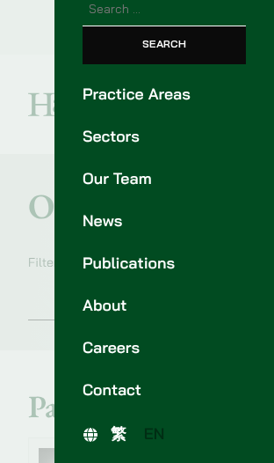 Image resolution: width=274 pixels, height=463 pixels. What do you see at coordinates (165, 94) in the screenshot?
I see `a: Practice Areas` at bounding box center [165, 94].